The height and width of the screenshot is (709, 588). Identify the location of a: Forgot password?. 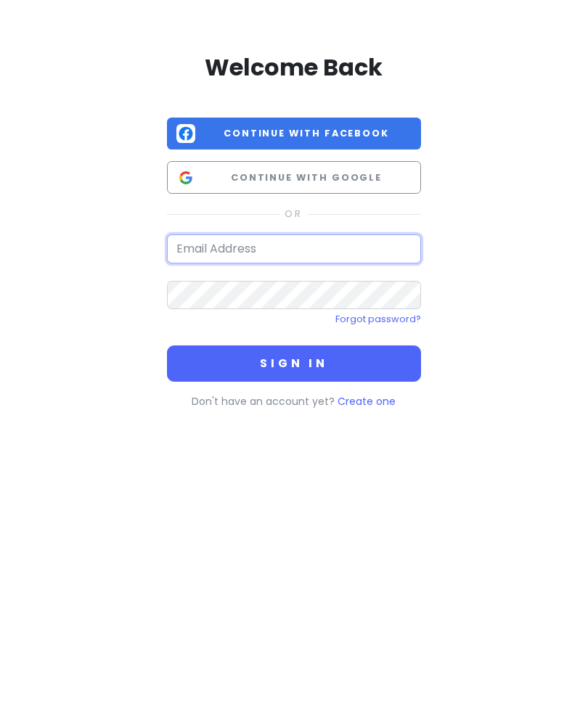
(378, 319).